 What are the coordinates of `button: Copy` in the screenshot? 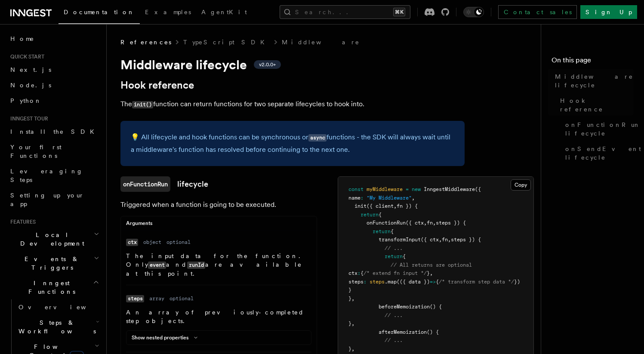 It's located at (520, 185).